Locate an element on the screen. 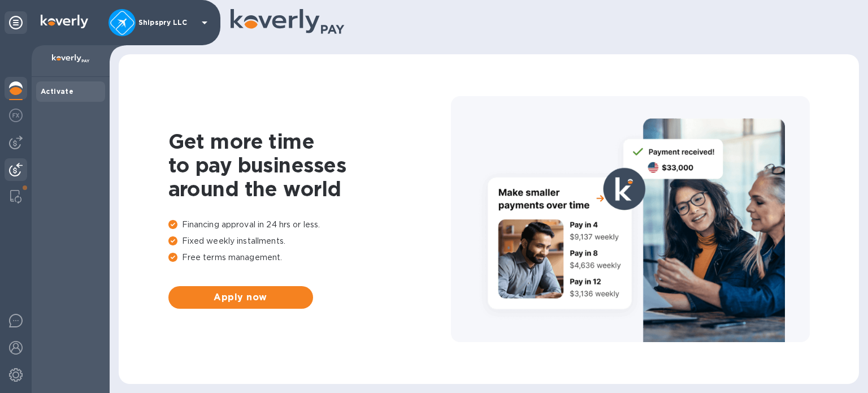 The height and width of the screenshot is (393, 868). b: Activate is located at coordinates (57, 91).